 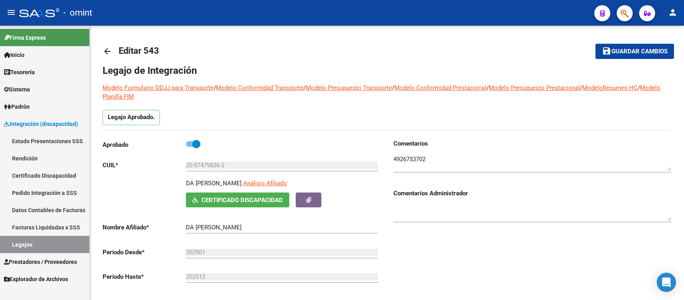 What do you see at coordinates (144, 227) in the screenshot?
I see `p: Nombre Afiliado` at bounding box center [144, 227].